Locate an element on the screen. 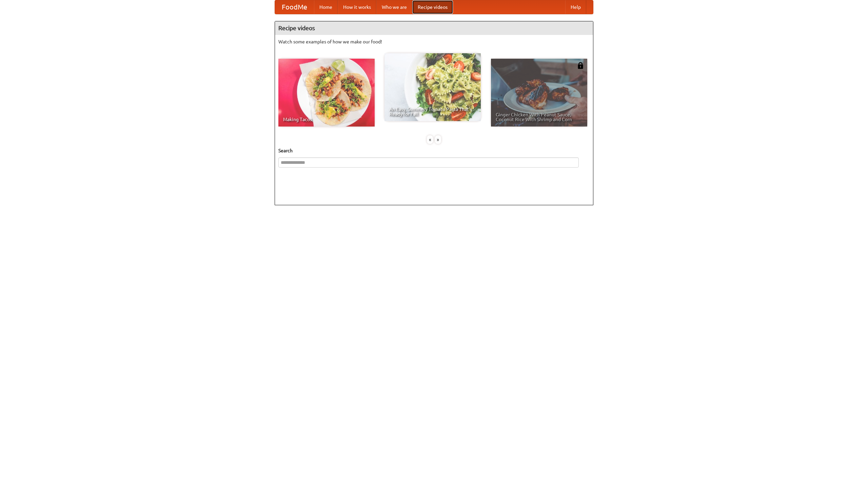  a: An Easy, Summery Tomato Pasta That's Ready for Fall is located at coordinates (433, 87).